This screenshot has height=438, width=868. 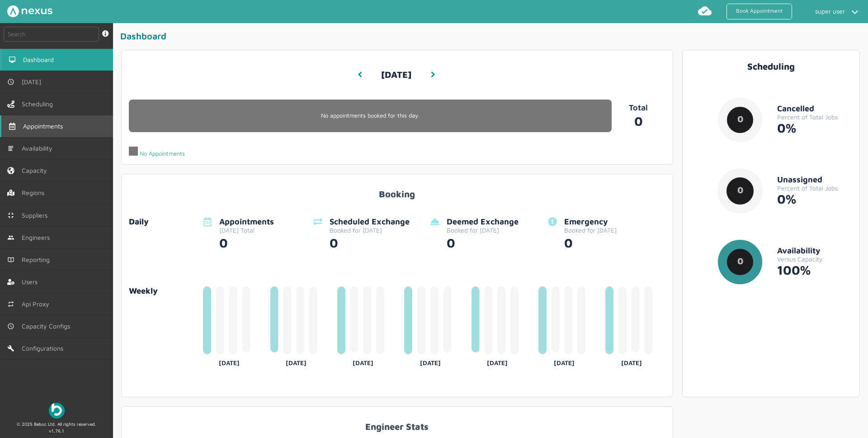 I want to click on a: 0CancelledPercent of Total Jobs0%, so click(x=771, y=127).